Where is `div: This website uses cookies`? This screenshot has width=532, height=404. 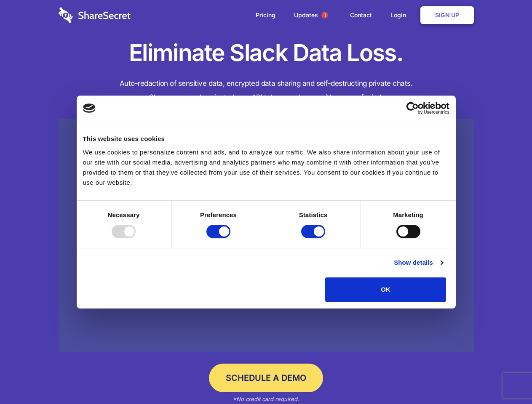 div: This website uses cookies is located at coordinates (266, 139).